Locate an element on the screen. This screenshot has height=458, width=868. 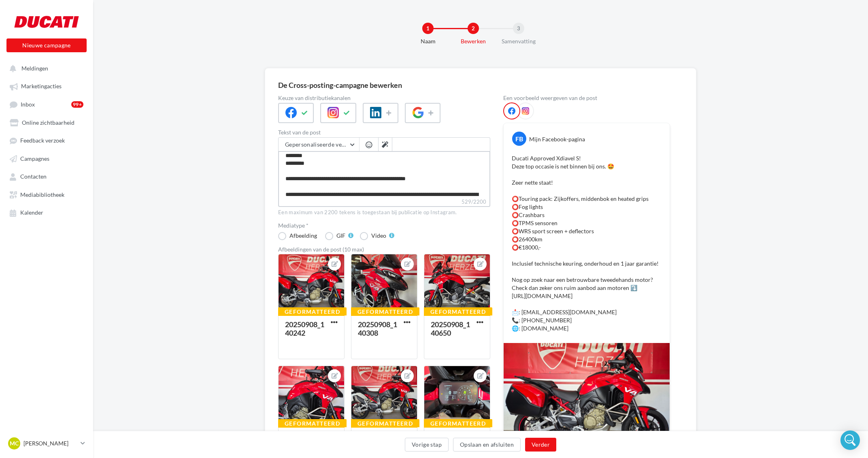
p: Ducati Approved Xdiavel S! Deze top occasie is net binnen bij ons. 🤩 Zeer nette staat! ⭕Touring p... is located at coordinates (587, 243).